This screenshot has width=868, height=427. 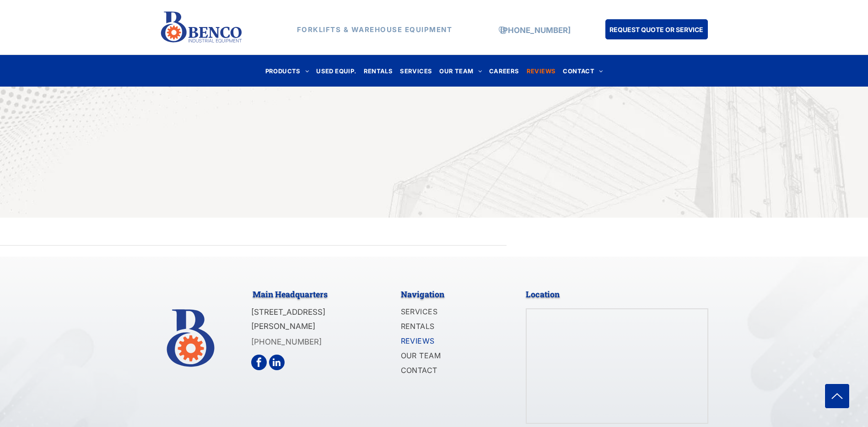 What do you see at coordinates (277, 362) in the screenshot?
I see `a: linkedin` at bounding box center [277, 362].